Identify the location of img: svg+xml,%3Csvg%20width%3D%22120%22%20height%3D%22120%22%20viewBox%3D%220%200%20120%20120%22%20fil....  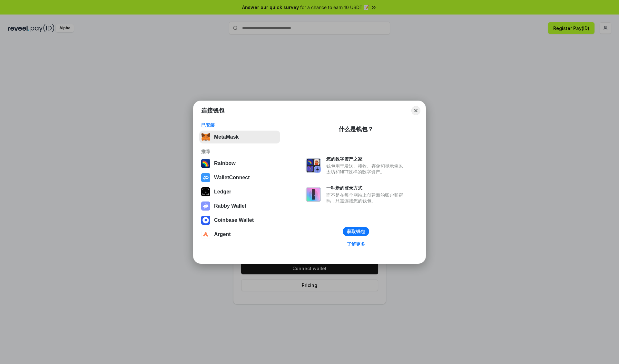
(206, 163).